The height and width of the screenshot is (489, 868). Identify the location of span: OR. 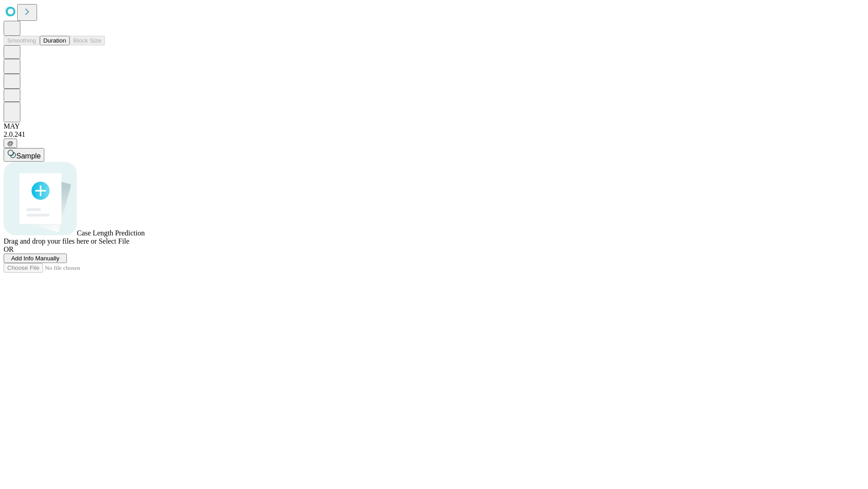
(8, 249).